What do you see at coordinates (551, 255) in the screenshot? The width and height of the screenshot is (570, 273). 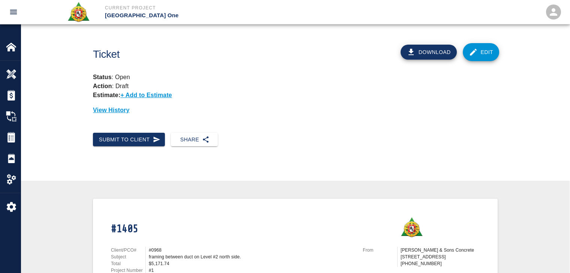 I see `div: Chat Widget` at bounding box center [551, 255].